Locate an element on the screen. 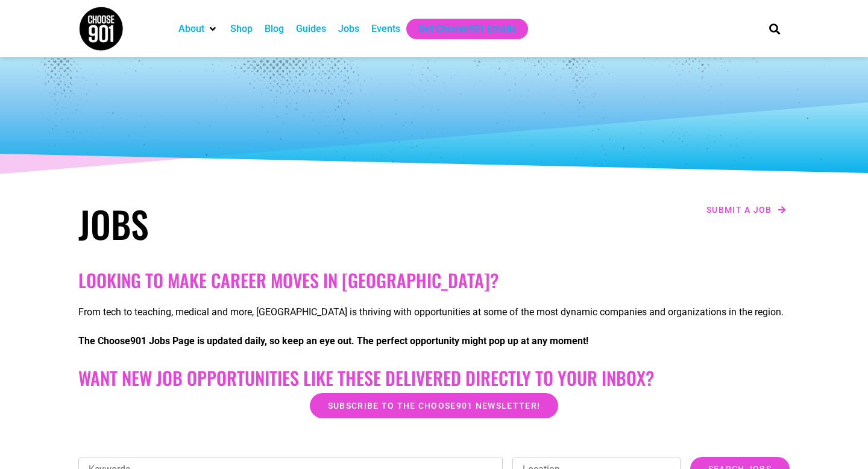 This screenshot has height=469, width=868. a: Submit a job is located at coordinates (746, 209).